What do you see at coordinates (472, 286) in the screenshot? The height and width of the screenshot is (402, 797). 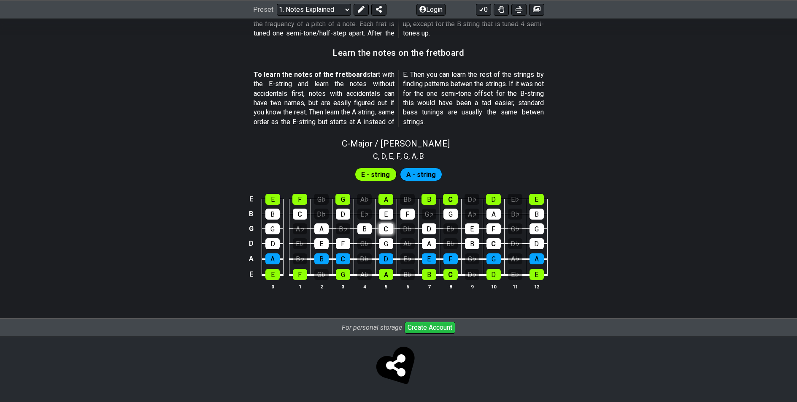 I see `th: 9` at bounding box center [472, 286].